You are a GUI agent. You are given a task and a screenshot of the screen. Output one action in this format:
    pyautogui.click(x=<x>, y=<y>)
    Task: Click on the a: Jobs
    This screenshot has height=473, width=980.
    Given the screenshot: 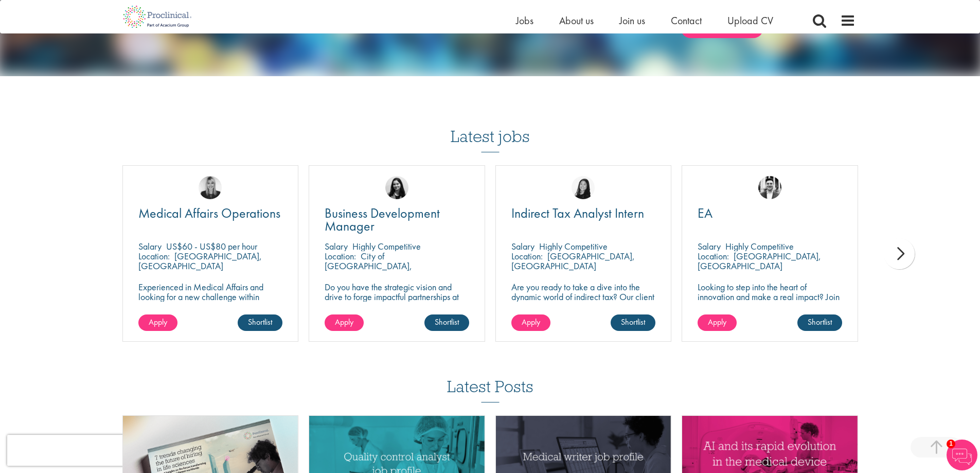 What is the action you would take?
    pyautogui.click(x=524, y=20)
    